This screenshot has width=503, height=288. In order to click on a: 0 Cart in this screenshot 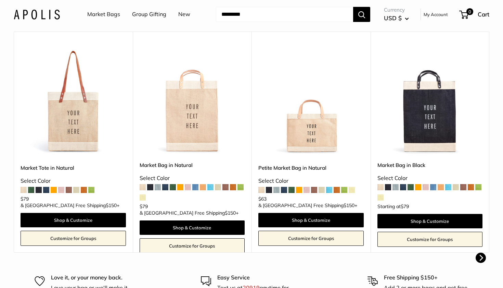, I will do `click(475, 14)`.